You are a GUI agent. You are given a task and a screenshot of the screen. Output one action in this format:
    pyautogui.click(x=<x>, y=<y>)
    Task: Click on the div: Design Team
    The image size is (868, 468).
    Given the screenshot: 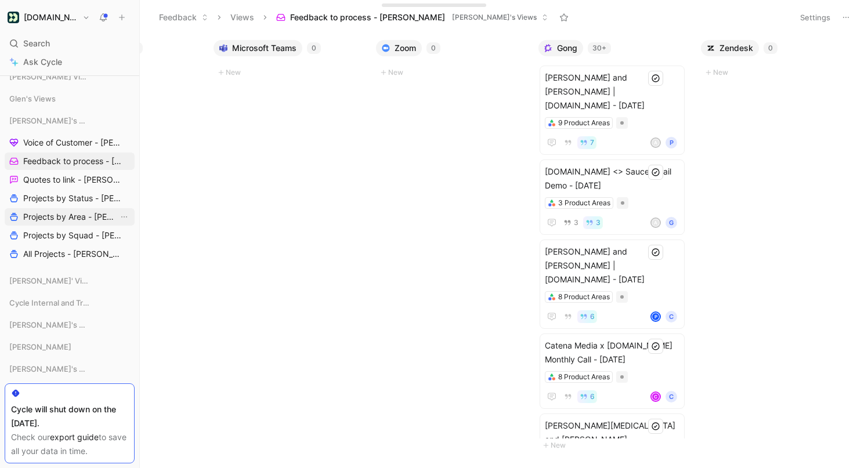 What is the action you would take?
    pyautogui.click(x=69, y=393)
    